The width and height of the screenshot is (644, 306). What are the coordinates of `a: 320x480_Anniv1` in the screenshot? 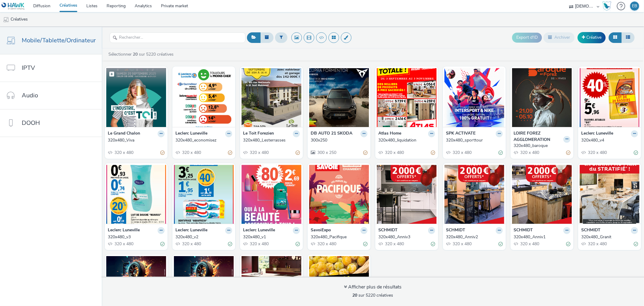 It's located at (542, 237).